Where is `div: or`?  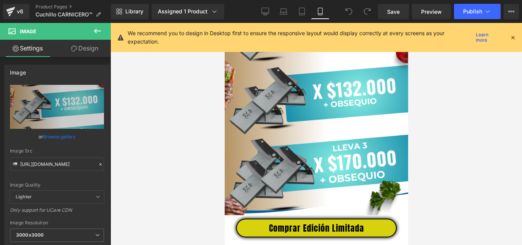
div: or is located at coordinates (57, 136).